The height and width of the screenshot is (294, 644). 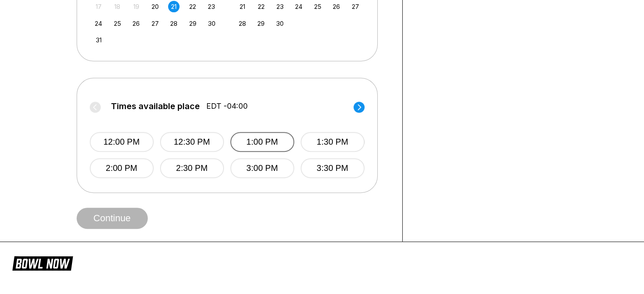 I want to click on span: EDT -04:00, so click(x=227, y=106).